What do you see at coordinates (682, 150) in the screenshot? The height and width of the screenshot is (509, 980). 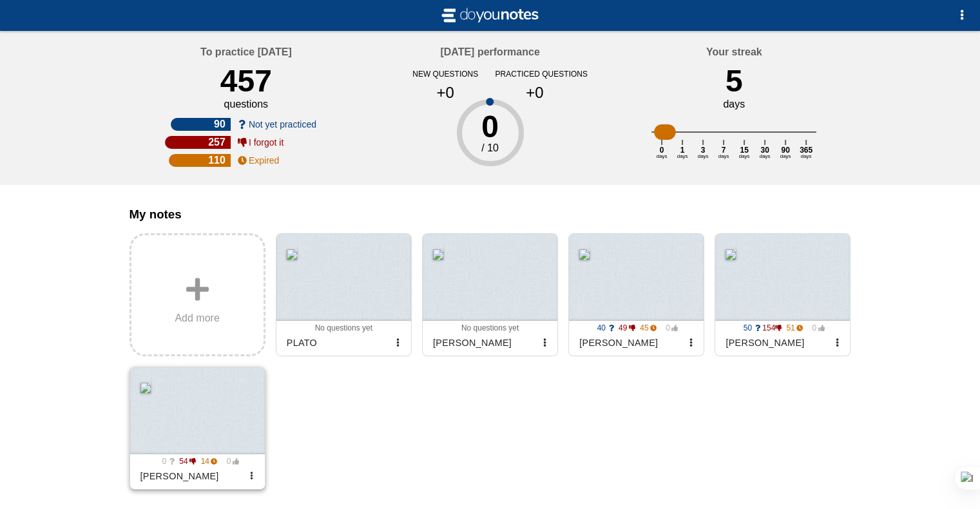 I see `text: 1` at bounding box center [682, 150].